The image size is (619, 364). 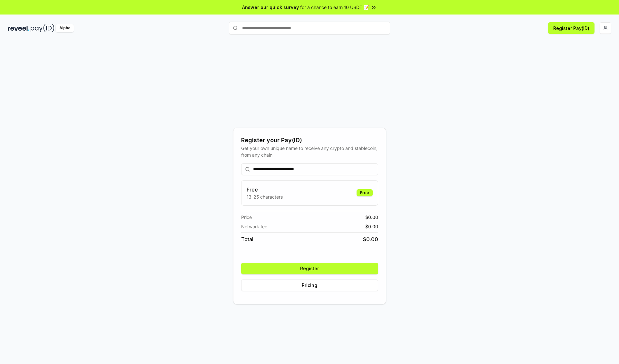 What do you see at coordinates (246, 217) in the screenshot?
I see `span: Price` at bounding box center [246, 217].